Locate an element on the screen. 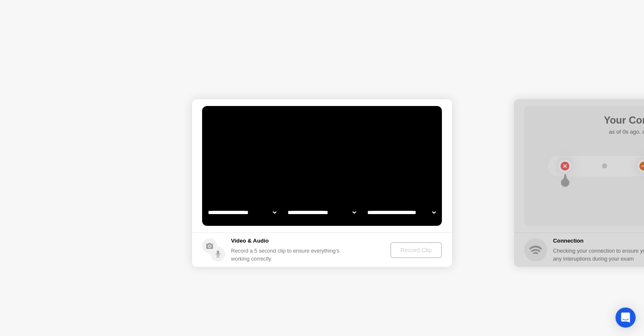  select: Available microphones is located at coordinates (402, 212).